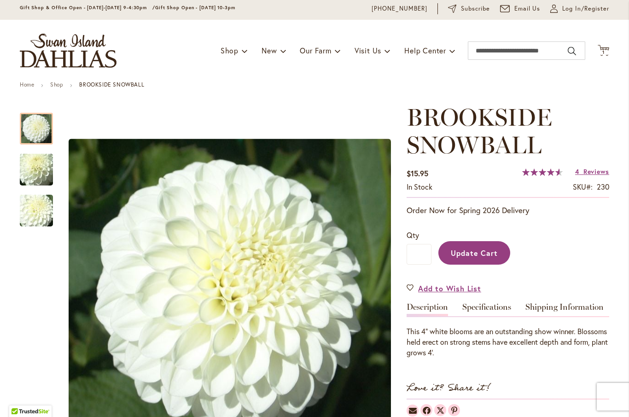  What do you see at coordinates (603, 51) in the screenshot?
I see `button: 1` at bounding box center [603, 51].